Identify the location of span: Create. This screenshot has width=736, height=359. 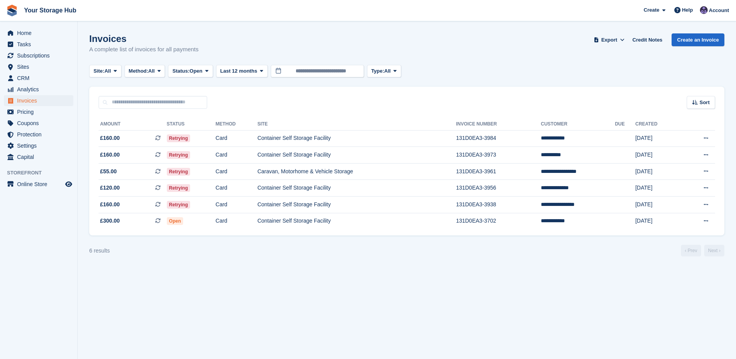
(652, 10).